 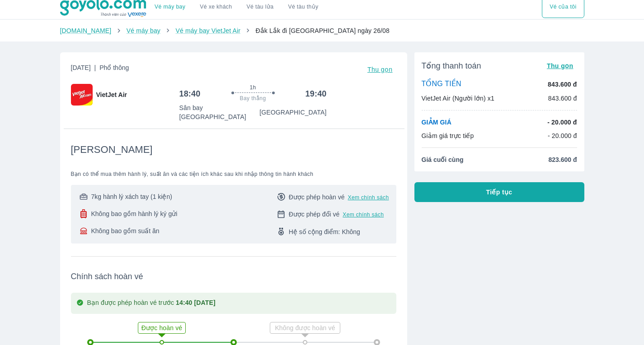 What do you see at coordinates (114, 68) in the screenshot?
I see `span: Phổ thông` at bounding box center [114, 68].